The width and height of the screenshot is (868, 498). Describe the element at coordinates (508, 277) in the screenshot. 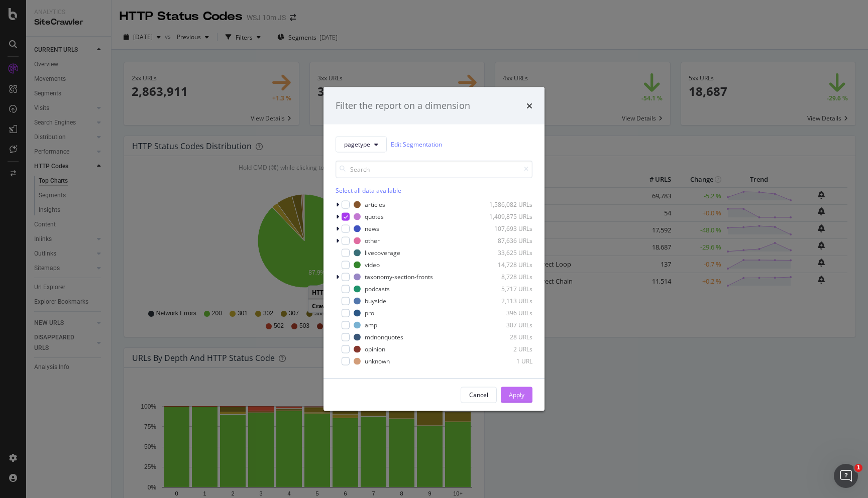

I see `div: 8,728 URLs` at that location.